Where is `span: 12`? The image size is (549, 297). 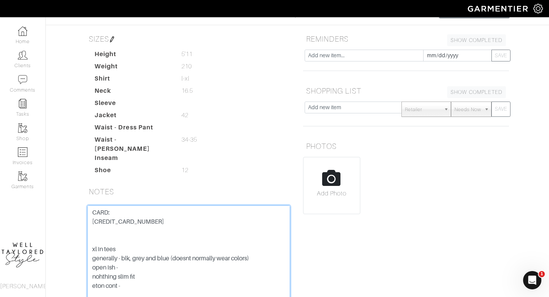 span: 12 is located at coordinates (185, 170).